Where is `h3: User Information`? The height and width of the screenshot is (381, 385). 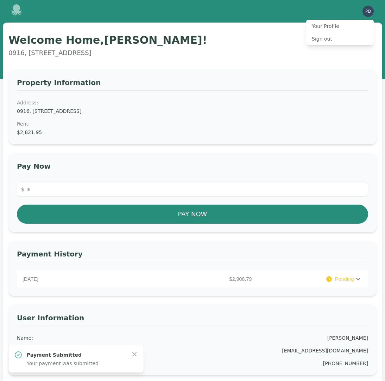
h3: User Information is located at coordinates (193, 319).